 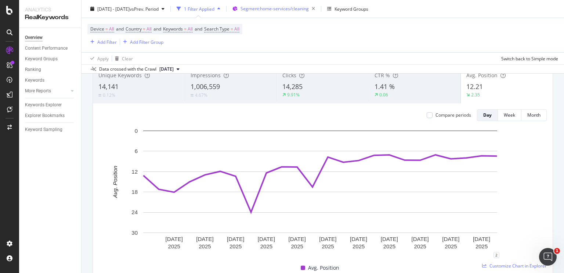 What do you see at coordinates (44, 129) in the screenshot?
I see `div: Keyword Sampling` at bounding box center [44, 129].